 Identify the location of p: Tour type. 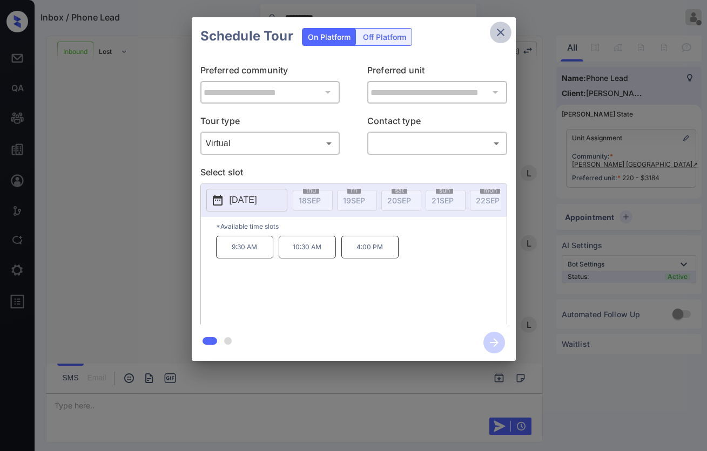
(270, 123).